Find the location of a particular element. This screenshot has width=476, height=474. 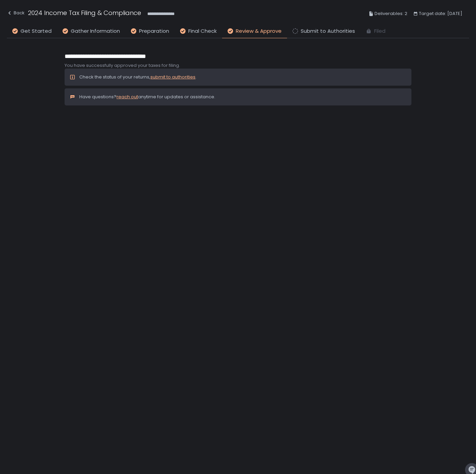

button: Back is located at coordinates (16, 13).